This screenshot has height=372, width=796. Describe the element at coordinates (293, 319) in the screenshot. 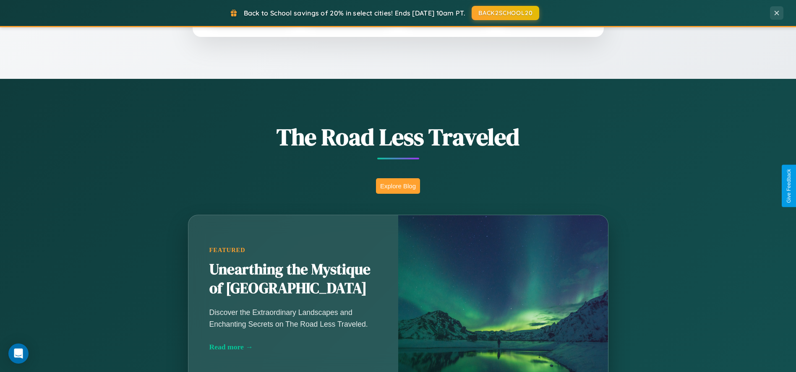

I see `p: Discover the Extraordinary Landscapes and Enchanting Secrets on The Road Less Traveled.` at that location.